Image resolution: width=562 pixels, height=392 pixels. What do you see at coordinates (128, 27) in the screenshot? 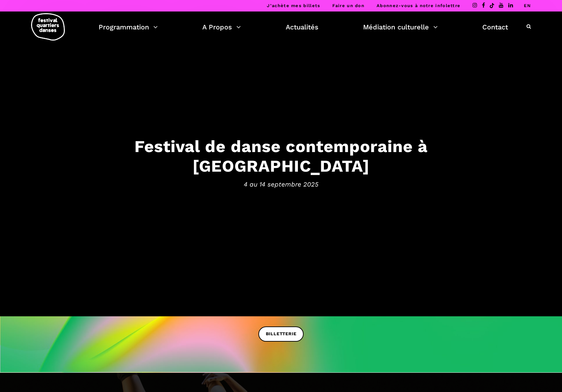
I see `a: Programmation` at bounding box center [128, 27].